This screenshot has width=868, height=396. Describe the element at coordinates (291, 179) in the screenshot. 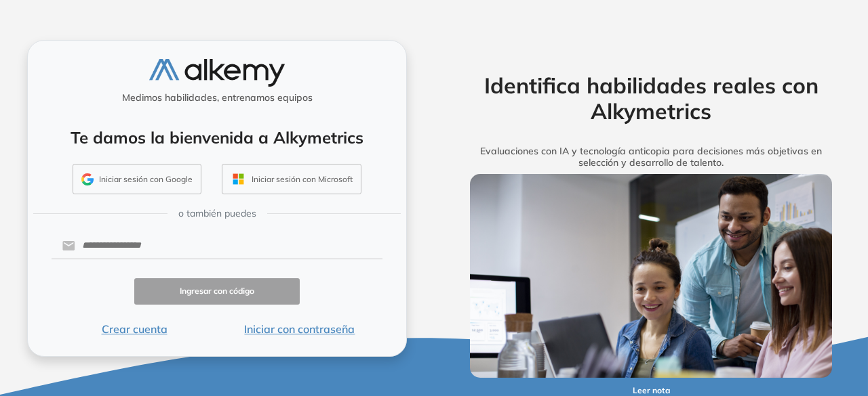

I see `button: Iniciar sesión con Microsoft` at that location.